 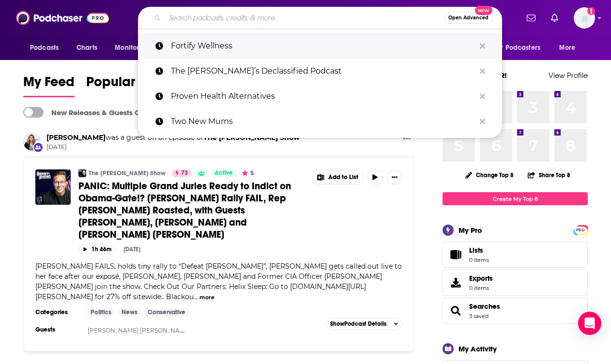 What do you see at coordinates (82, 173) in the screenshot?
I see `a: The Benny Show` at bounding box center [82, 173].